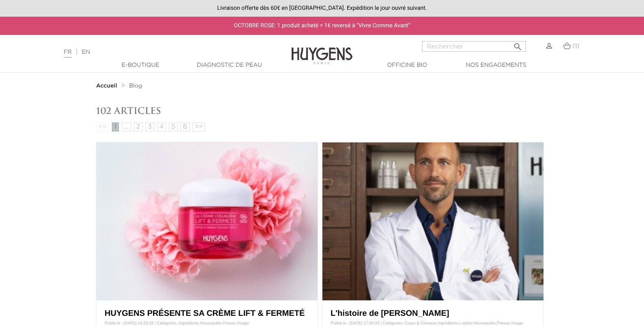 The image size is (644, 326). What do you see at coordinates (466, 323) in the screenshot?
I see `a: L'atelier` at bounding box center [466, 323].